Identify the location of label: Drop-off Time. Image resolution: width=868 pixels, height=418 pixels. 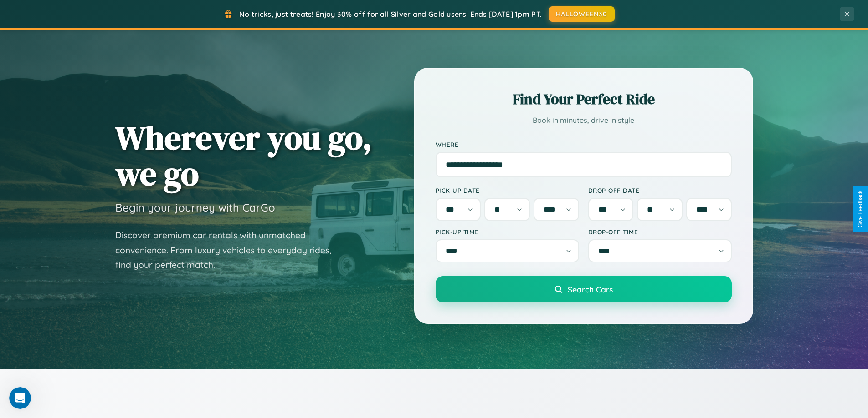
(660, 231).